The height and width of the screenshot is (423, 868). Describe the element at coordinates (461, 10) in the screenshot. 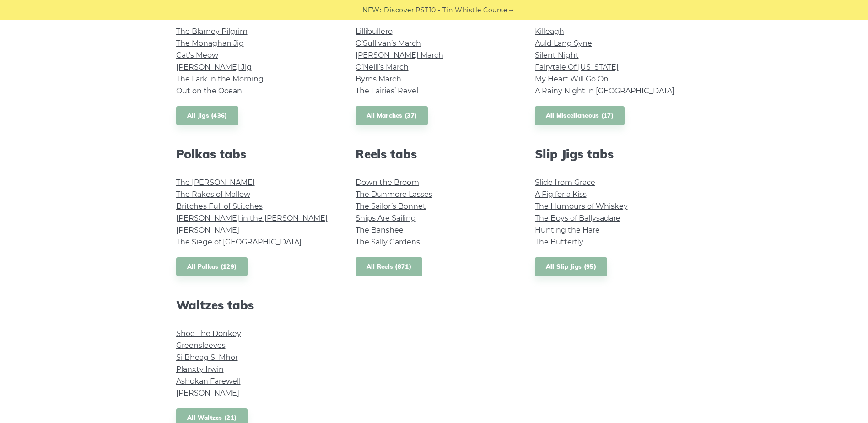

I see `a: PST10 - Tin Whistle Course` at that location.